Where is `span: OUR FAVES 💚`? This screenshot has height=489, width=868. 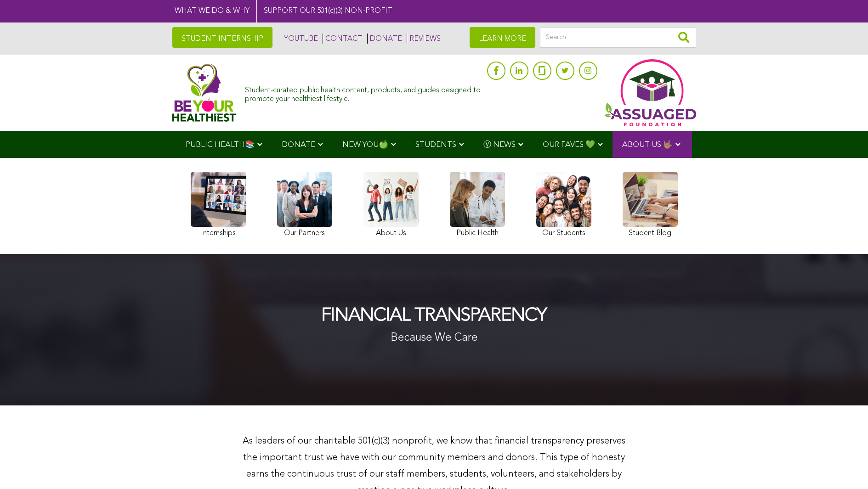 span: OUR FAVES 💚 is located at coordinates (569, 144).